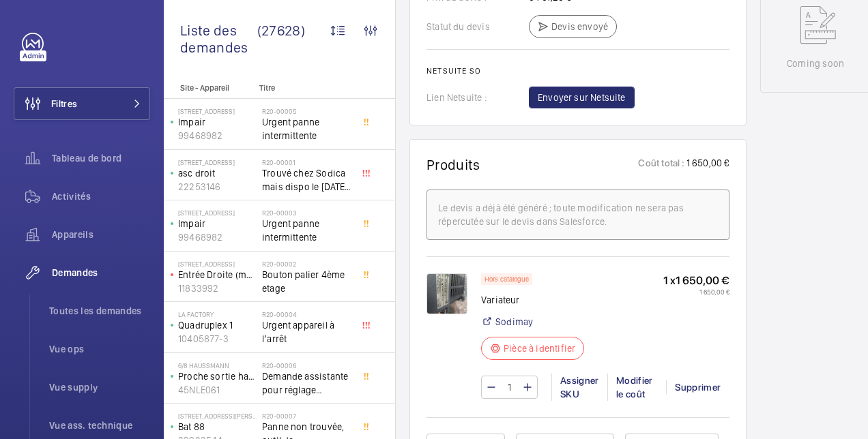  I want to click on p: Coming soon, so click(815, 63).